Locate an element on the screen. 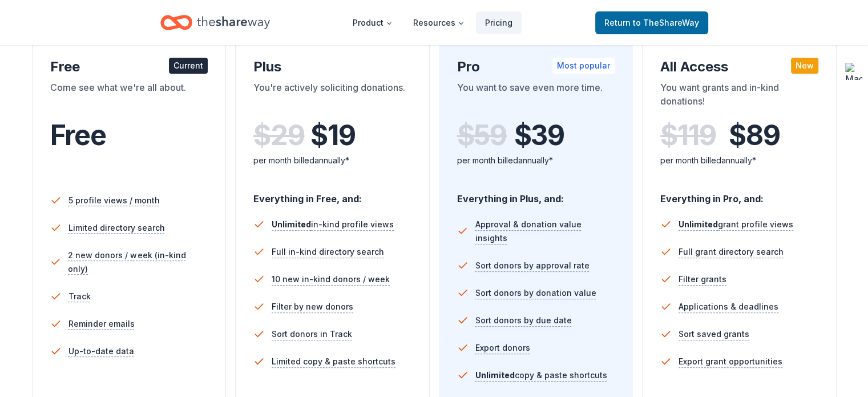 This screenshot has width=868, height=397. span: Return is located at coordinates (652, 23).